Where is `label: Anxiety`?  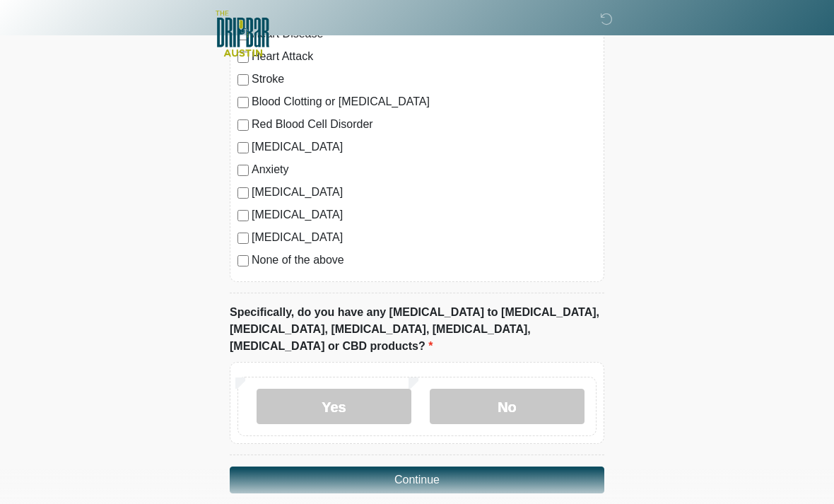
label: Anxiety is located at coordinates (424, 170).